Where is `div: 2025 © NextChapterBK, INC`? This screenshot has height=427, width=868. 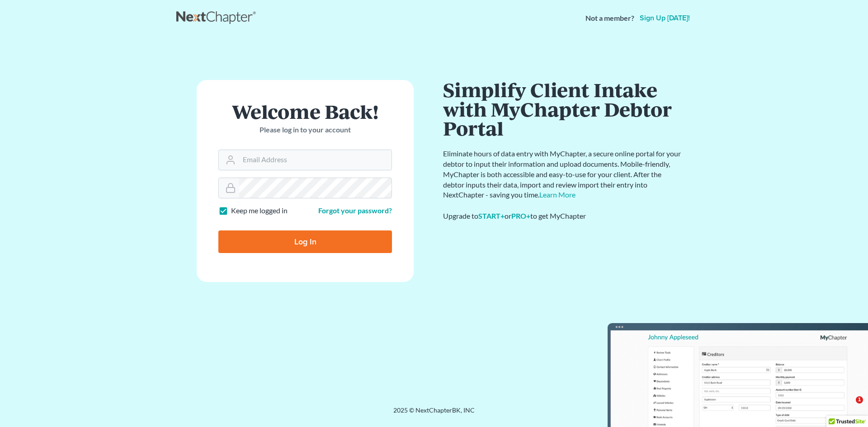
div: 2025 © NextChapterBK, INC is located at coordinates (434, 415).